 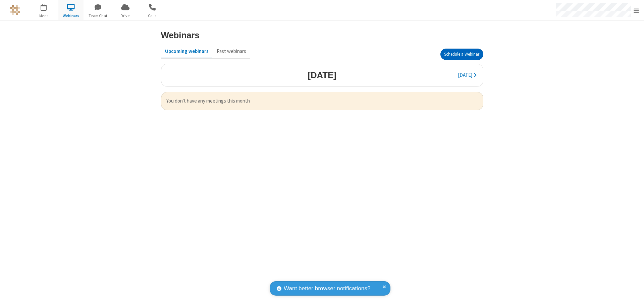 What do you see at coordinates (322, 101) in the screenshot?
I see `span: You don't have any meetings this month` at bounding box center [322, 101].